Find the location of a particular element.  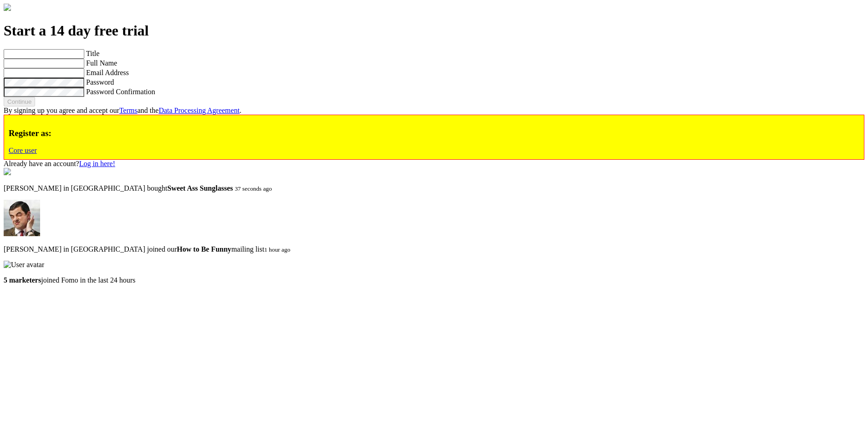

small: 37 seconds ago is located at coordinates (253, 189).